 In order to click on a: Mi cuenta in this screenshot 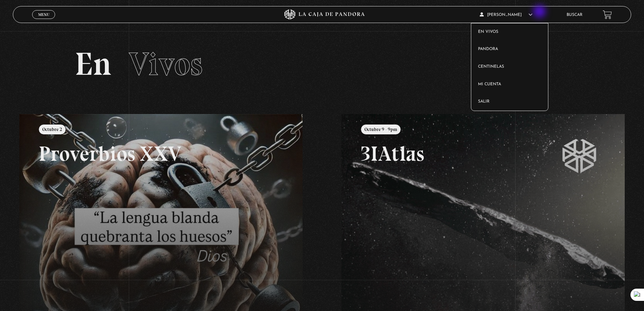, I will do `click(509, 84)`.